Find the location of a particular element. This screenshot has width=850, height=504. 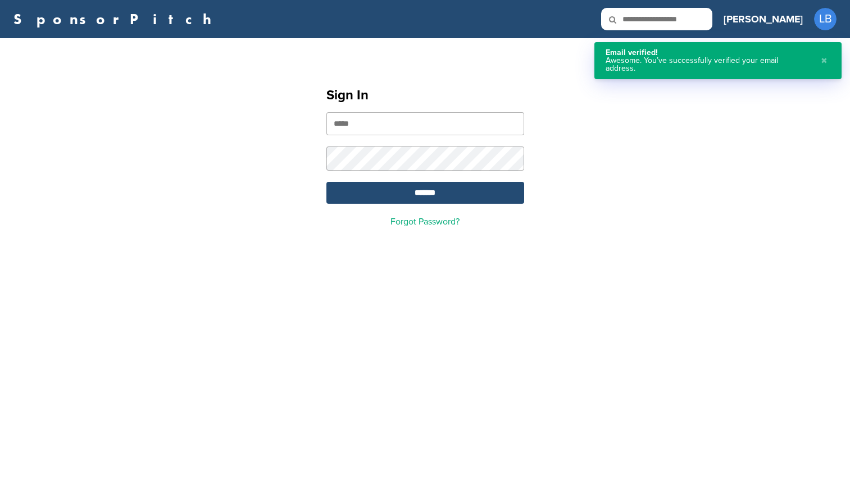

button: Close is located at coordinates (824, 61).